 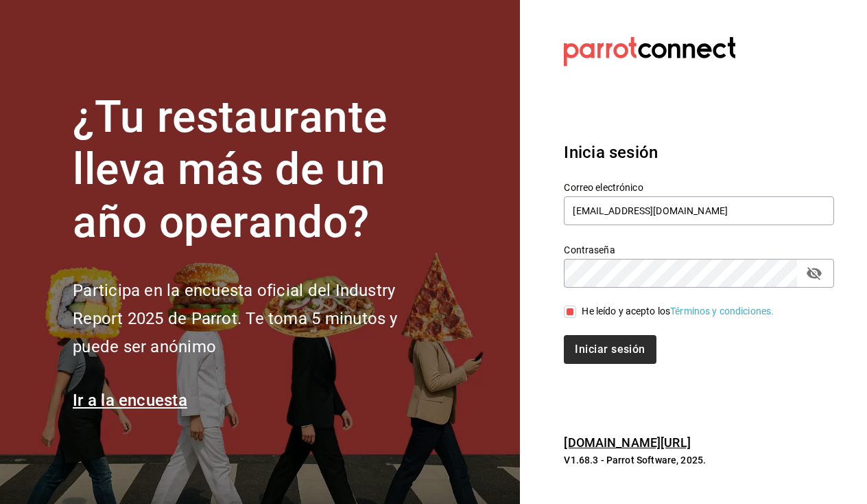 I want to click on a: Términos y condiciones., so click(x=722, y=311).